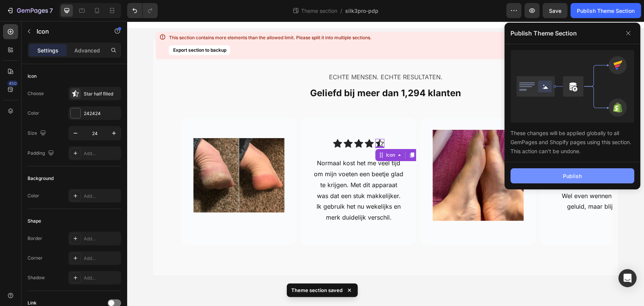 This screenshot has height=306, width=644. What do you see at coordinates (37, 133) in the screenshot?
I see `div: Size` at bounding box center [37, 133].